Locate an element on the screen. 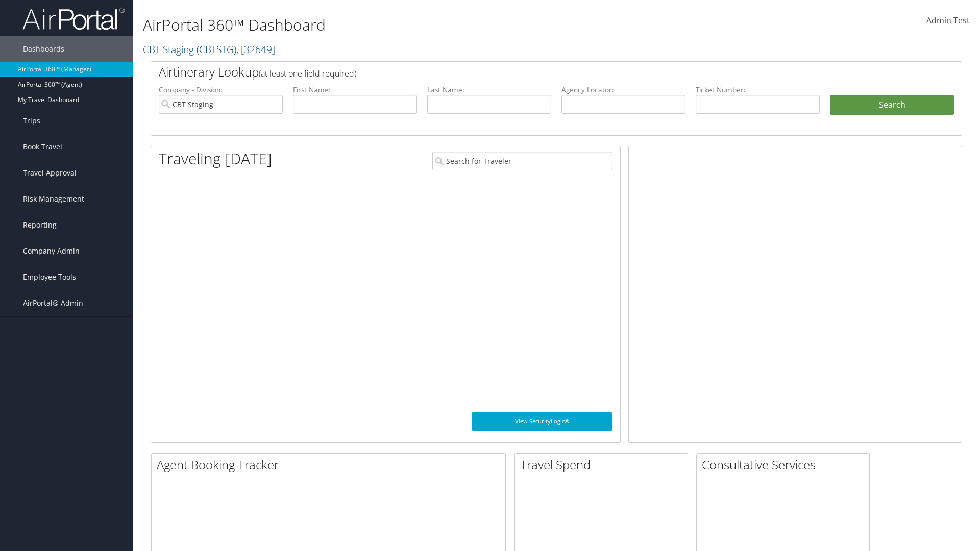 The height and width of the screenshot is (551, 980). a: Admin Test is located at coordinates (947, 21).